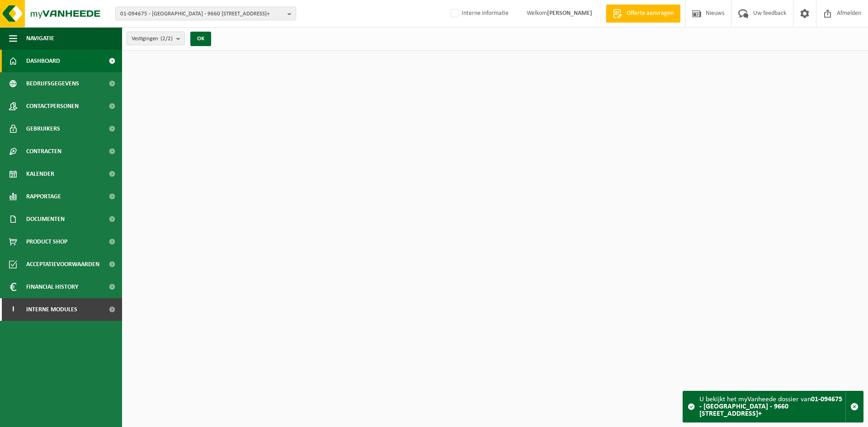 This screenshot has height=427, width=868. I want to click on span: Financial History, so click(52, 287).